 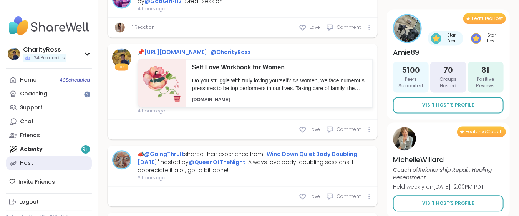 What do you see at coordinates (49, 181) in the screenshot?
I see `div: Invite Friends` at bounding box center [49, 181].